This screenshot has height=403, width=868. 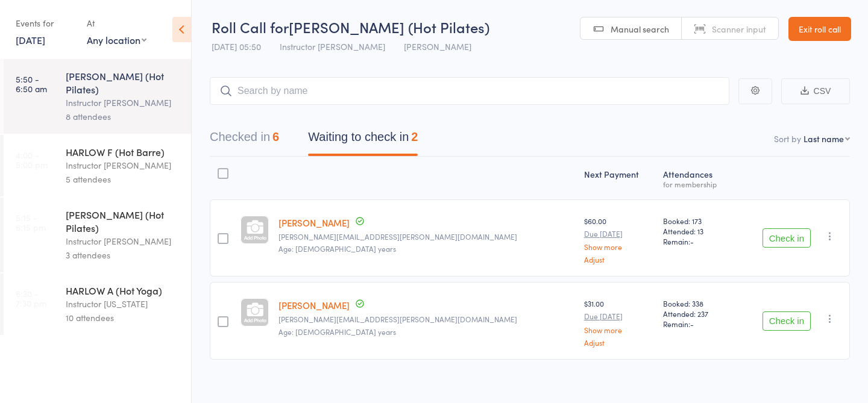 What do you see at coordinates (117, 23) in the screenshot?
I see `div: At` at bounding box center [117, 23].